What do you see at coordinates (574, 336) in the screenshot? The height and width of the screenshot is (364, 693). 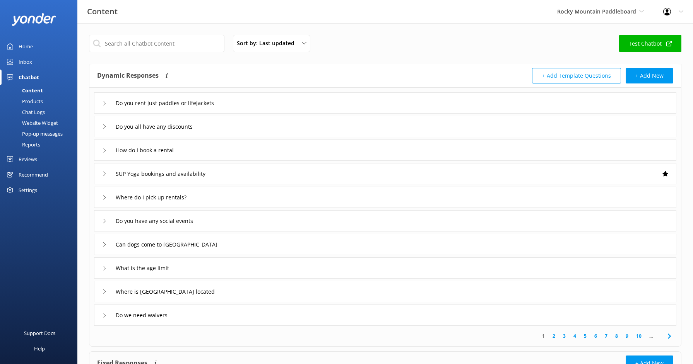 I see `a: 4` at bounding box center [574, 336].